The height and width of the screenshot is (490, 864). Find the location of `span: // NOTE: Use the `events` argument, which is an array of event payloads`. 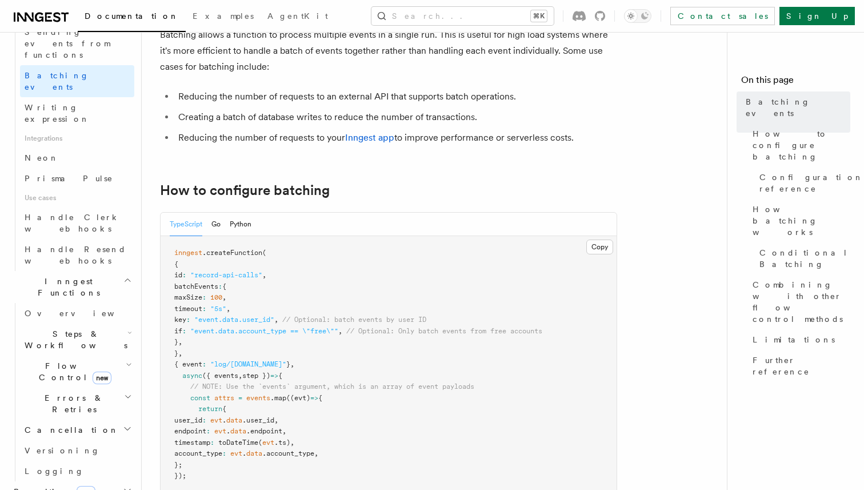

span: // NOTE: Use the `events` argument, which is an array of event payloads is located at coordinates (332, 386).